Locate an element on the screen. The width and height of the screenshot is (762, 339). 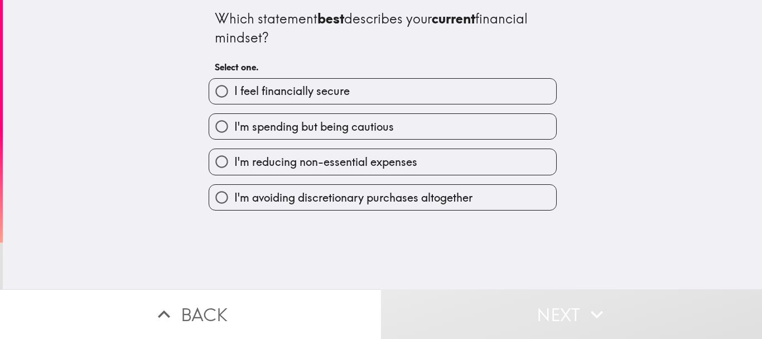
button: Next is located at coordinates (571, 314).